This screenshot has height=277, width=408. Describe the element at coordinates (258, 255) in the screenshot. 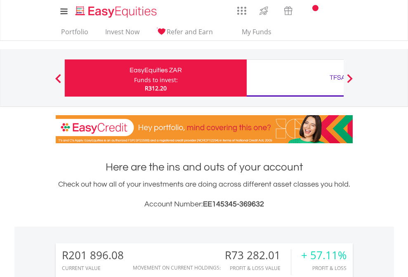

I see `div: R73 282.01` at that location.